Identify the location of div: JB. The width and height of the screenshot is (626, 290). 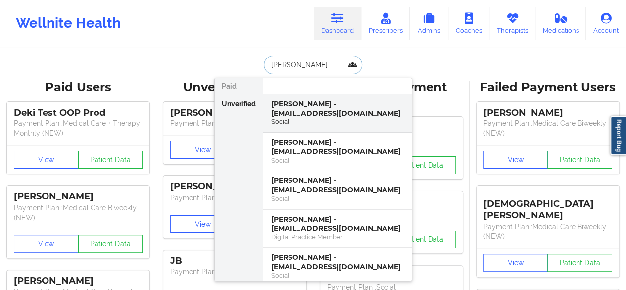
(235, 260).